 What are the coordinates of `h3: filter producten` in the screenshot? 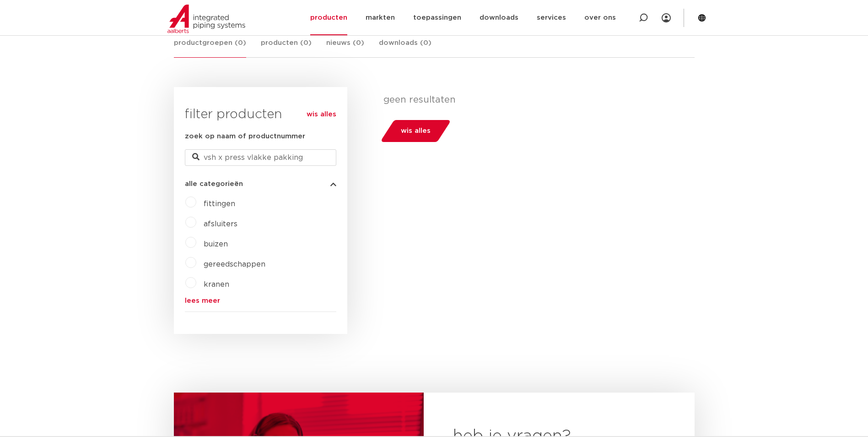 It's located at (260, 114).